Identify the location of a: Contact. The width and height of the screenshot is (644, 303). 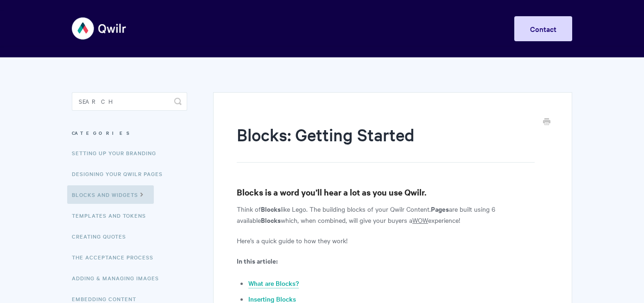
(543, 29).